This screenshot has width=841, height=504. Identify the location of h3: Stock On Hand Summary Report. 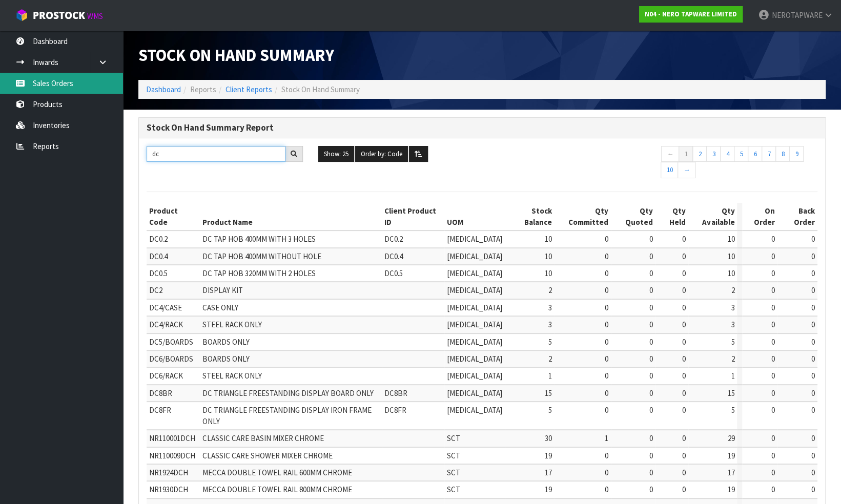
(482, 128).